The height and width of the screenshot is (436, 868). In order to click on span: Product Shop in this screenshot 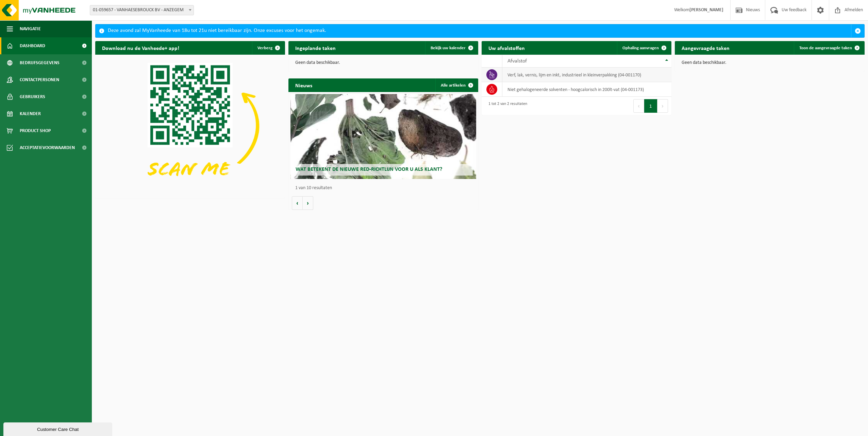, I will do `click(35, 131)`.